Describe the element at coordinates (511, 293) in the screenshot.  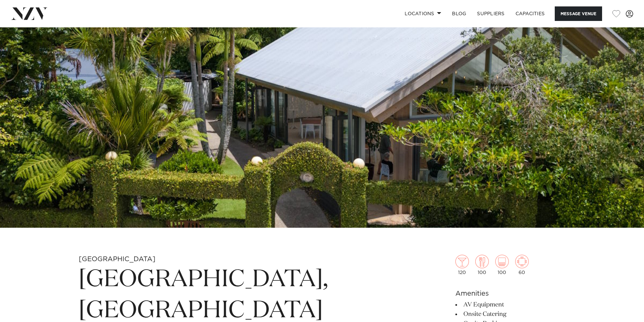
I see `h6: Amenities` at that location.